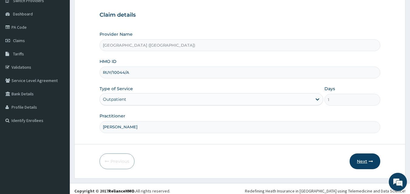  What do you see at coordinates (107, 10) in the screenshot?
I see `div: Minimize live chat window` at bounding box center [107, 10].